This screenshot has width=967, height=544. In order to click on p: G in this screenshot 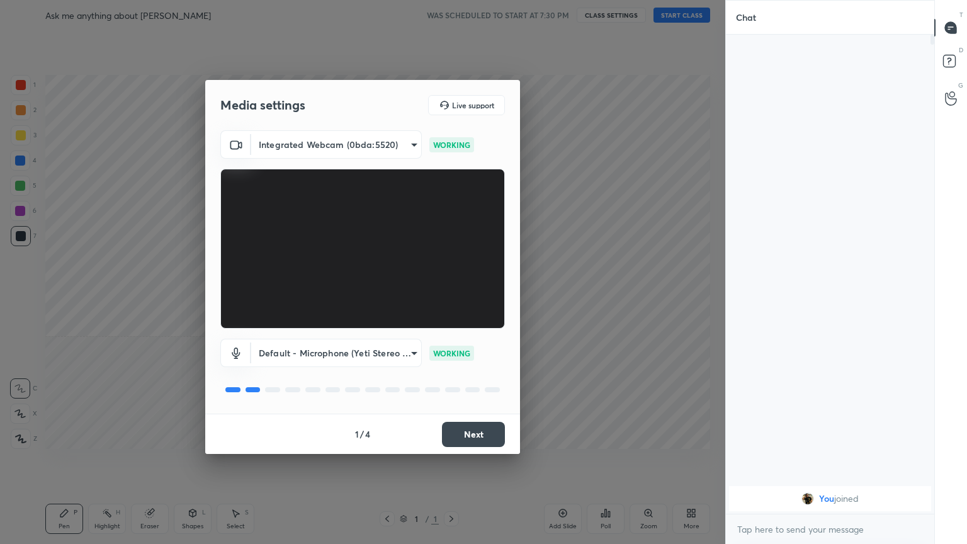, I will do `click(961, 85)`.